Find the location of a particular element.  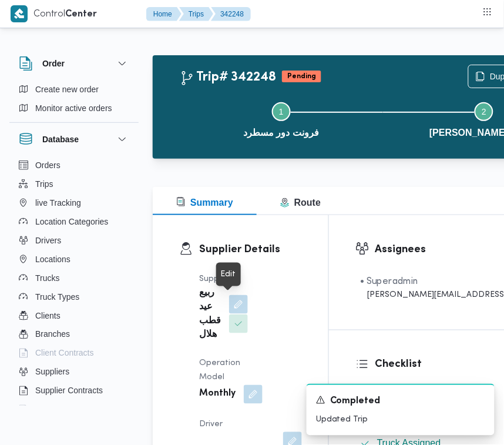

div: Order is located at coordinates (74, 101).